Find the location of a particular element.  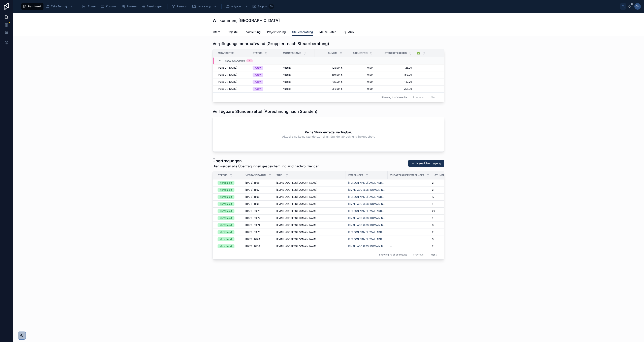

span: Versanddatum is located at coordinates (256, 175).